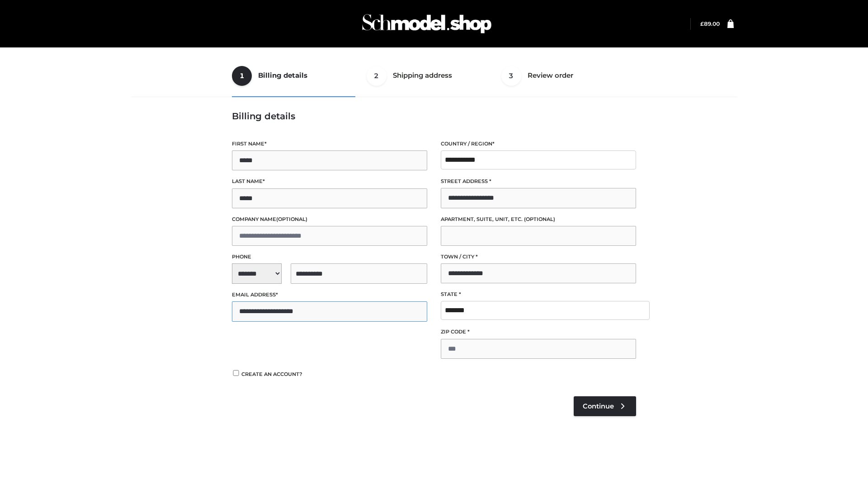 The image size is (868, 488). What do you see at coordinates (539, 219) in the screenshot?
I see `label: Apartment, suite, unit, etc.` at bounding box center [539, 219].